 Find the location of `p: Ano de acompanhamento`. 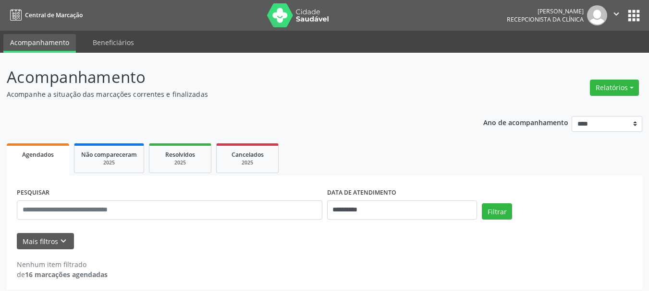

p: Ano de acompanhamento is located at coordinates (525, 122).